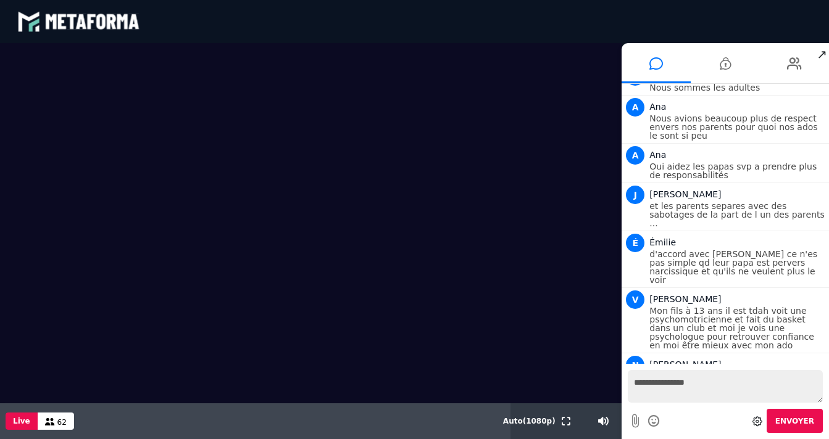  Describe the element at coordinates (794, 421) in the screenshot. I see `button: Envoyer` at that location.